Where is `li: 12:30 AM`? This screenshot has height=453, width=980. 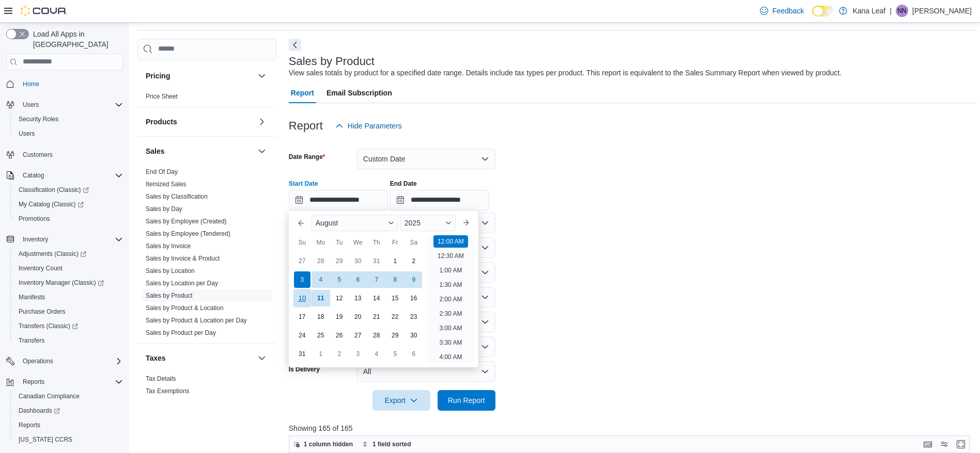 li: 12:30 AM is located at coordinates (450, 256).